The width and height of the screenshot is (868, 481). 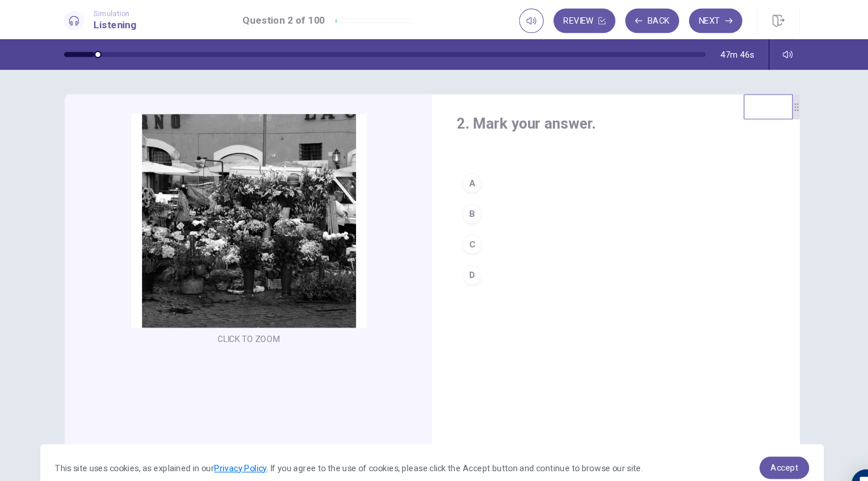 What do you see at coordinates (472, 259) in the screenshot?
I see `div: D` at bounding box center [472, 259].